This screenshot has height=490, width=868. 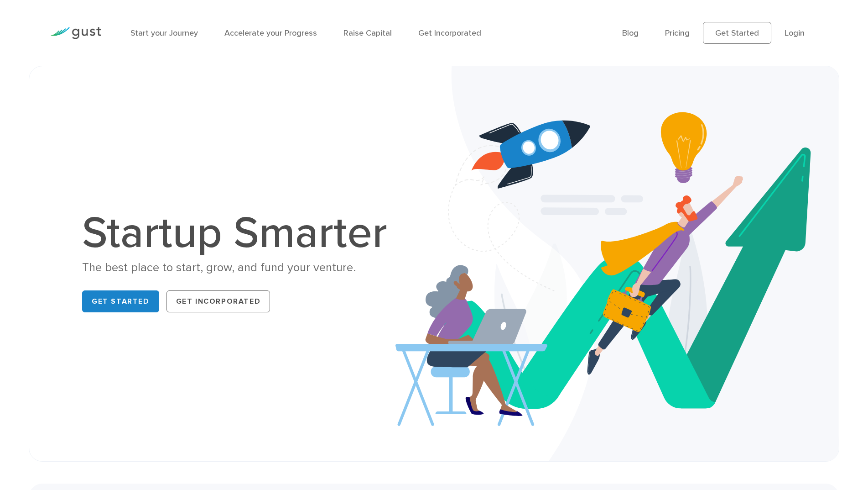 What do you see at coordinates (368, 33) in the screenshot?
I see `a: Raise Capital` at bounding box center [368, 33].